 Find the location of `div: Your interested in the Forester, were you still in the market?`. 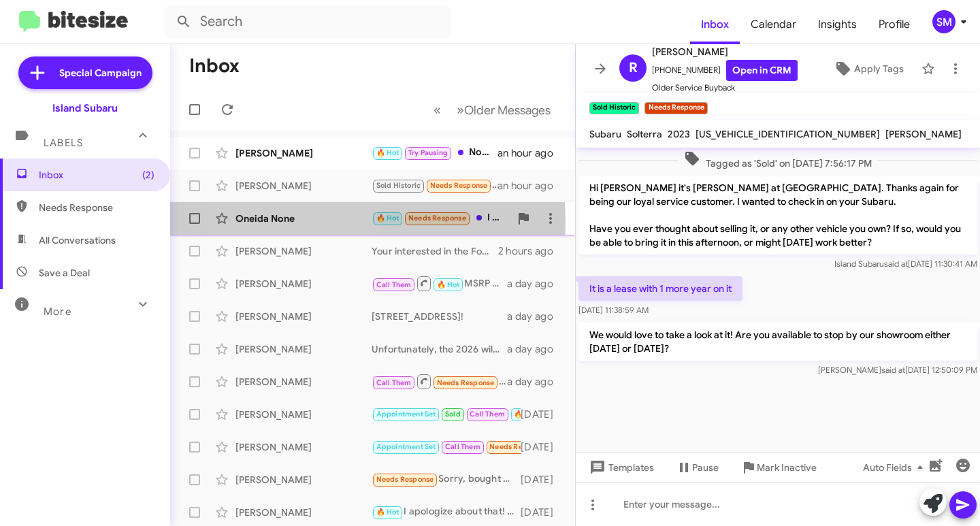

div: Your interested in the Forester, were you still in the market? is located at coordinates (435, 251).